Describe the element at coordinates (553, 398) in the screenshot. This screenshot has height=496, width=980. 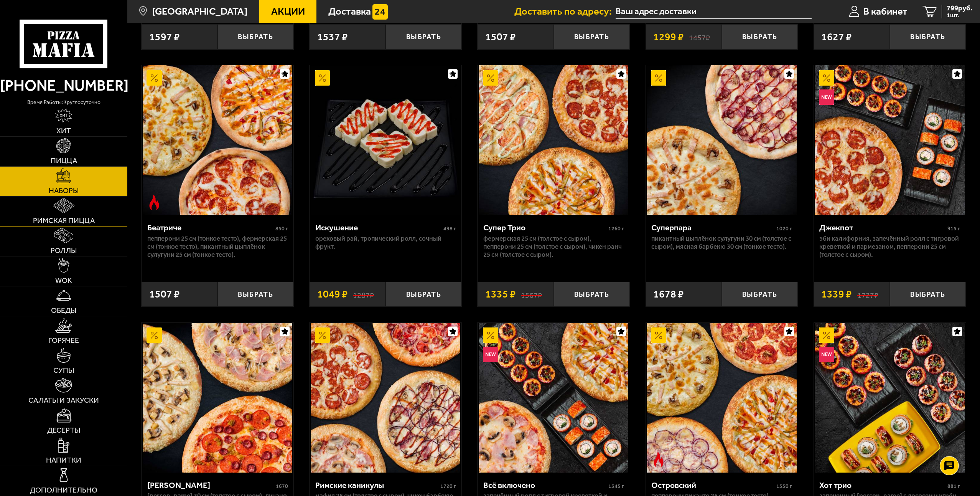
I see `a: АкционныйНовинкаВсё включено` at that location.